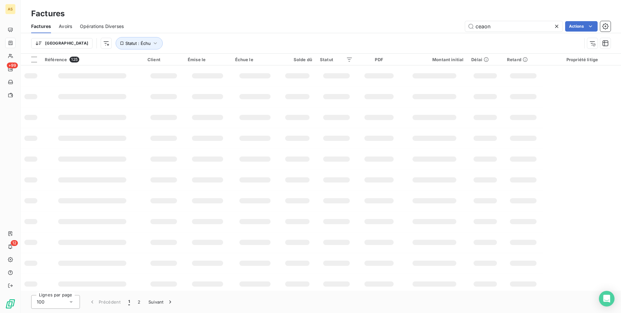 This screenshot has width=621, height=313. What do you see at coordinates (65, 26) in the screenshot?
I see `span: Avoirs` at bounding box center [65, 26].